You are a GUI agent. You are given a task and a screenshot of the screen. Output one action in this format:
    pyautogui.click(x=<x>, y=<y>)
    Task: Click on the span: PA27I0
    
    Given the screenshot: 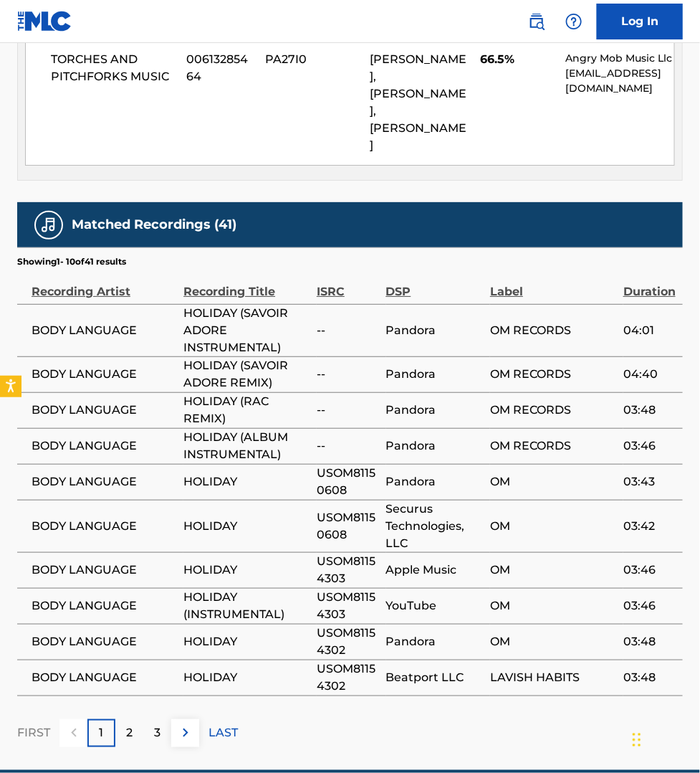 What is the action you would take?
    pyautogui.click(x=312, y=60)
    